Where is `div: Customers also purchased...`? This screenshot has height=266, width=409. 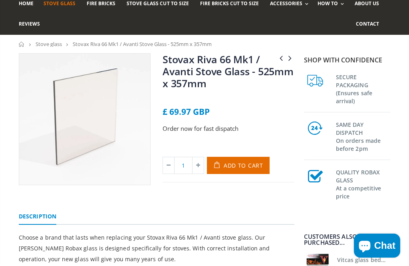 div: Customers also purchased... is located at coordinates (347, 239).